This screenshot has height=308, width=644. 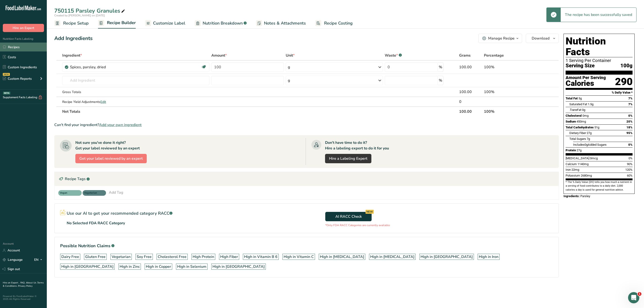 I want to click on button: Download, so click(x=542, y=38).